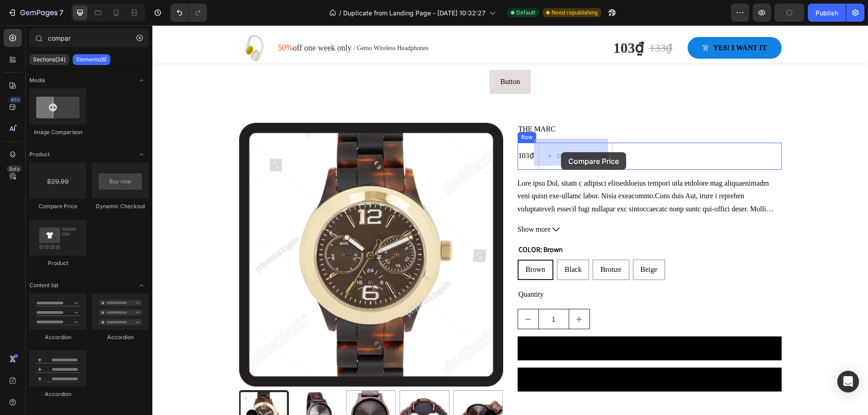 The width and height of the screenshot is (868, 415). What do you see at coordinates (92, 59) in the screenshot?
I see `p: Elements(8)` at bounding box center [92, 59].